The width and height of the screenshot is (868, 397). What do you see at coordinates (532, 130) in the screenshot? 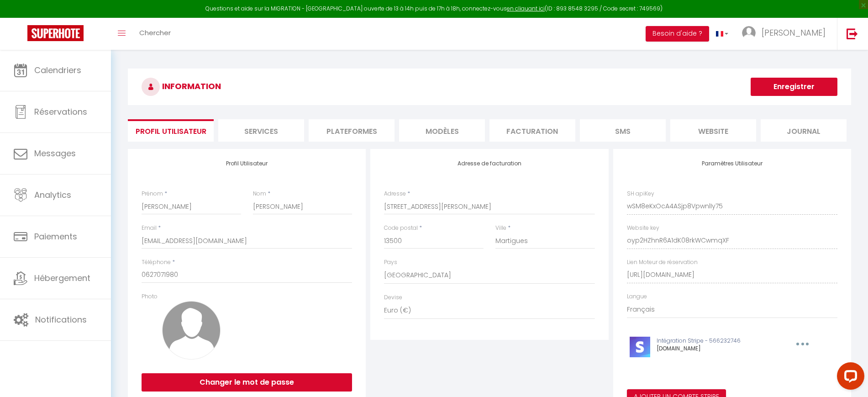
I see `li: Facturation` at bounding box center [532, 130].